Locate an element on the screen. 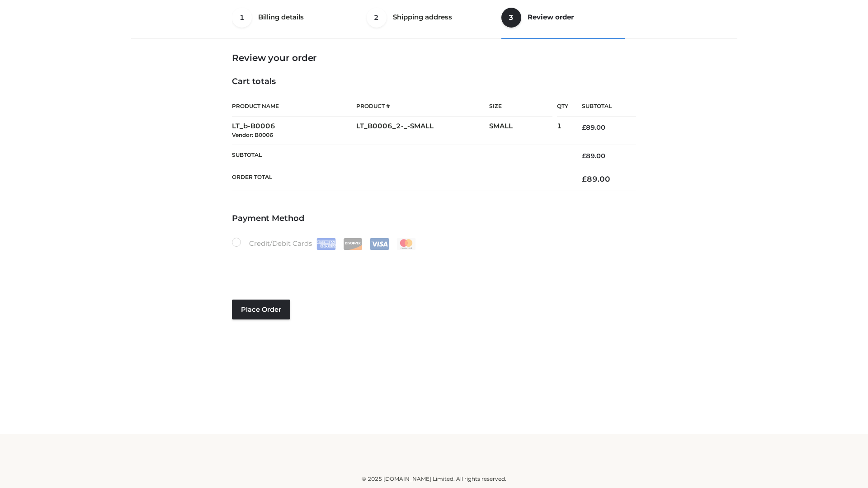 This screenshot has width=868, height=488. h3: Review your order is located at coordinates (434, 58).